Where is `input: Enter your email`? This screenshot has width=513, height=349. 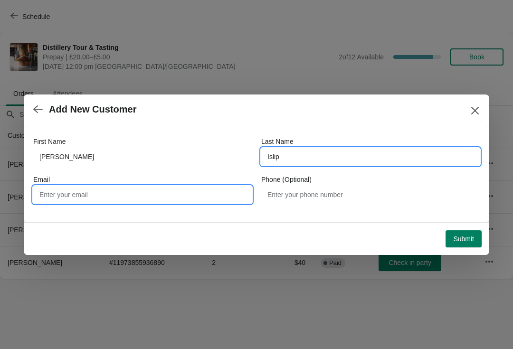 input: Enter your email is located at coordinates (143, 195).